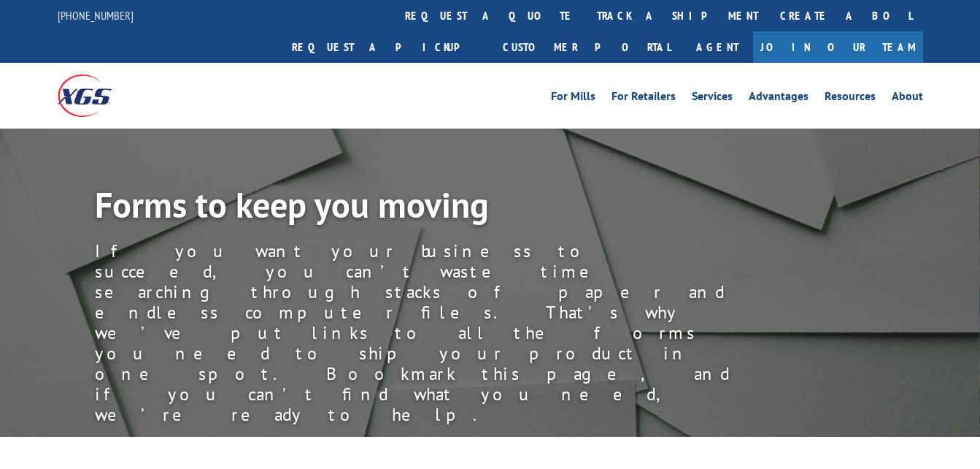 This screenshot has width=980, height=469. Describe the element at coordinates (586, 47) in the screenshot. I see `a: Customer Portal` at that location.